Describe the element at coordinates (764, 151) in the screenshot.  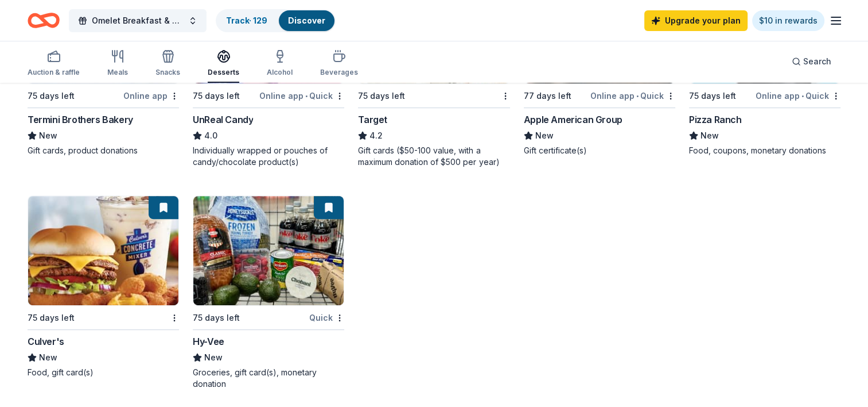
I see `div: Food, coupons, monetary donations` at that location.